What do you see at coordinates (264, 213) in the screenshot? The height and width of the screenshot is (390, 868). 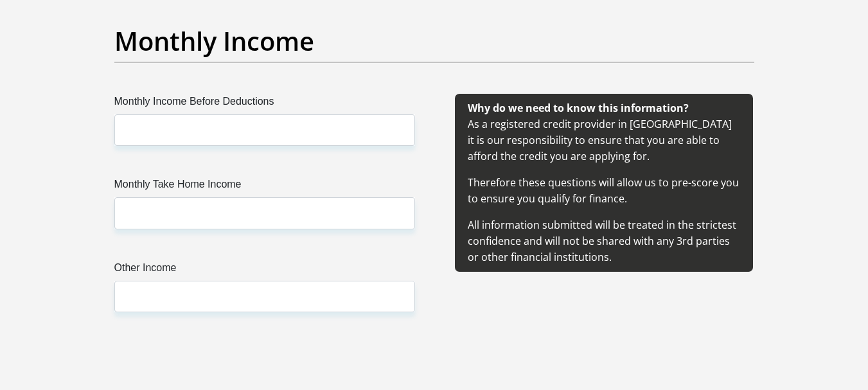 I see `input: Monthly Take Home Income` at bounding box center [264, 213].